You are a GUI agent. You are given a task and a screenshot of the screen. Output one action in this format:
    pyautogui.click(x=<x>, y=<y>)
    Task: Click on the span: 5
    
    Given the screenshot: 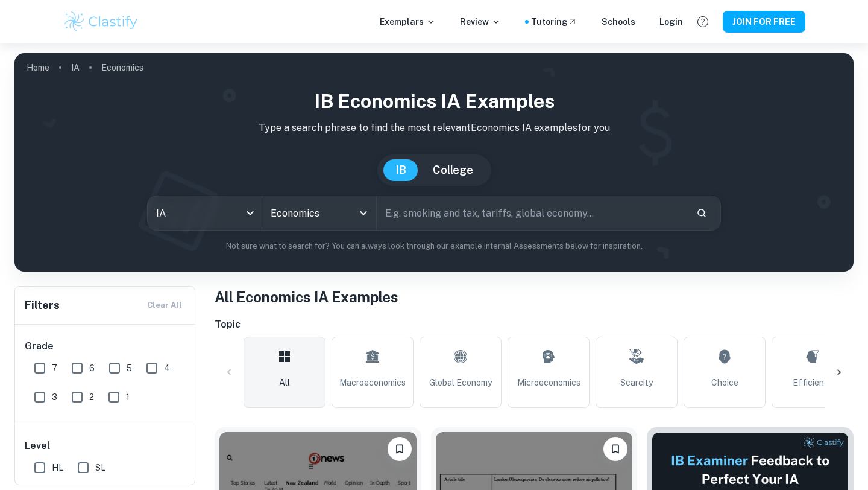 What is the action you would take?
    pyautogui.click(x=129, y=368)
    